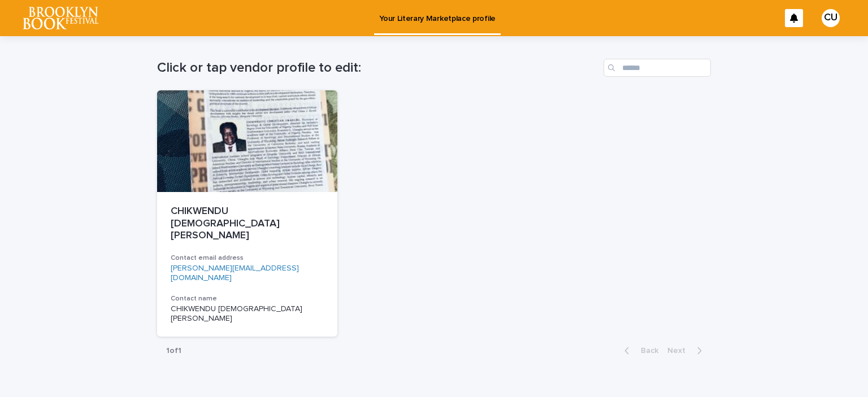 This screenshot has height=397, width=868. Describe the element at coordinates (247, 299) in the screenshot. I see `h3: Contact name` at that location.